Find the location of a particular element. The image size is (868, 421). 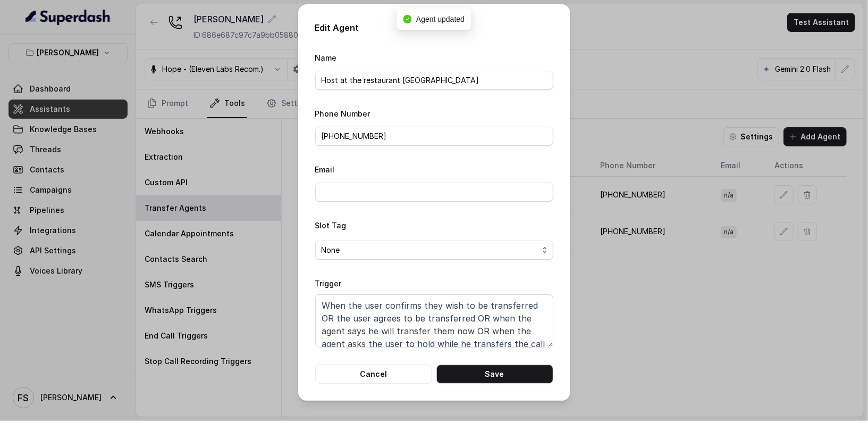

label: Email is located at coordinates (325, 169).